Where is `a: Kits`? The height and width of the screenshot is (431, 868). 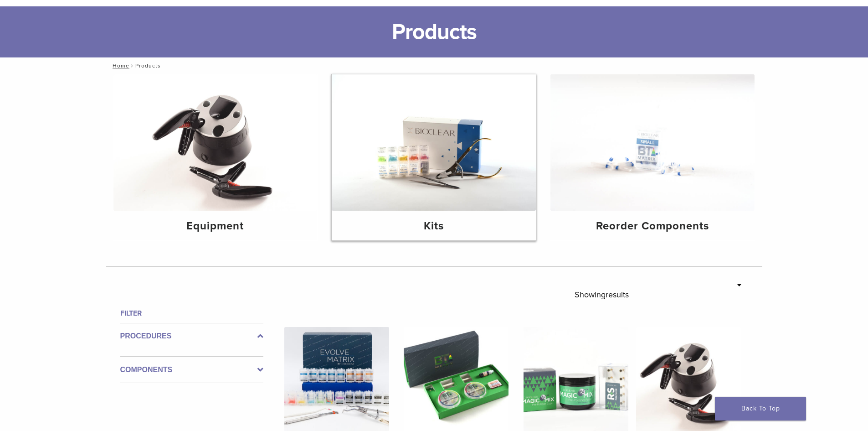 a: Kits is located at coordinates (434, 158).